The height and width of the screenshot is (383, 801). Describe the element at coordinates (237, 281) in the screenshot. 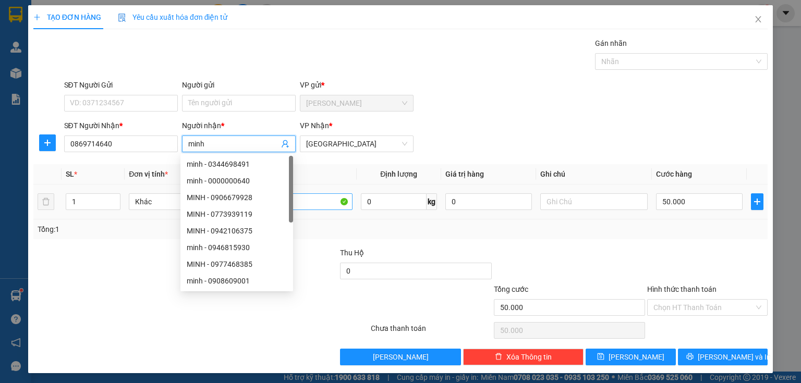

I see `div: minh - 0908609001` at that location.